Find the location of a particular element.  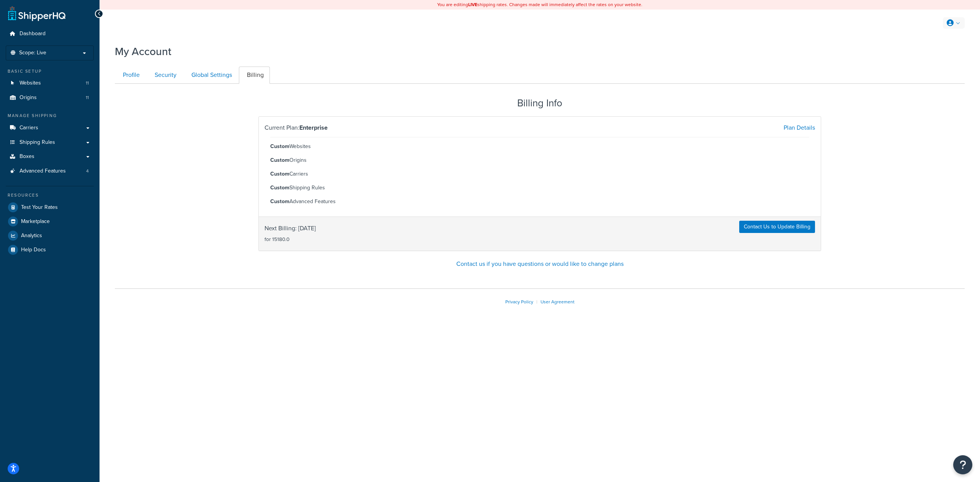

h1: My Account is located at coordinates (143, 52).